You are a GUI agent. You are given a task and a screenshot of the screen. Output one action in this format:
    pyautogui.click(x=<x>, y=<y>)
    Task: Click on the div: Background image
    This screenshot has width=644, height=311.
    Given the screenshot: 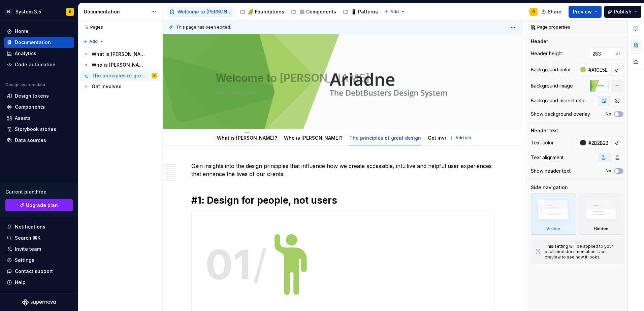 What is the action you would take?
    pyautogui.click(x=552, y=86)
    